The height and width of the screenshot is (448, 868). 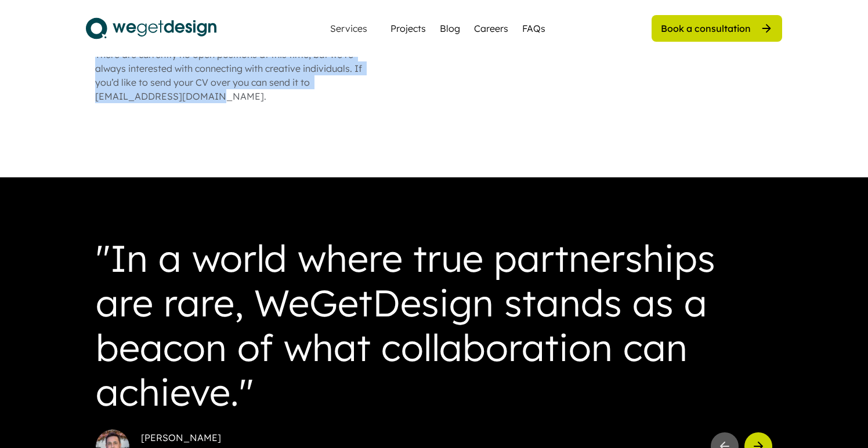 I want to click on a: FAQs, so click(x=533, y=29).